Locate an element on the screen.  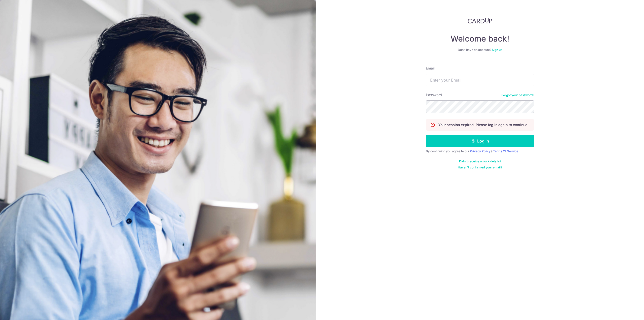
input: Enter your Email is located at coordinates (480, 80).